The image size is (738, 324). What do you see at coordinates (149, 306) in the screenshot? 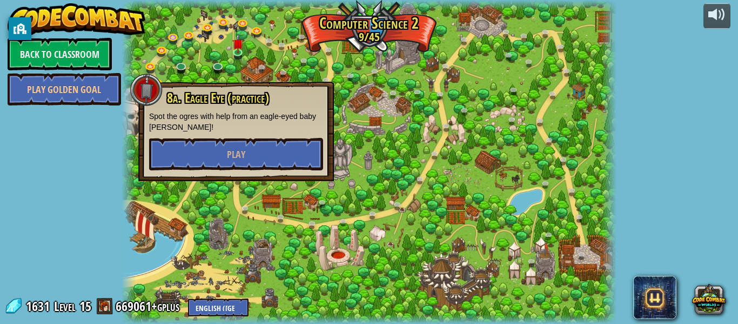
I see `a: 669061+gplus` at bounding box center [149, 306].